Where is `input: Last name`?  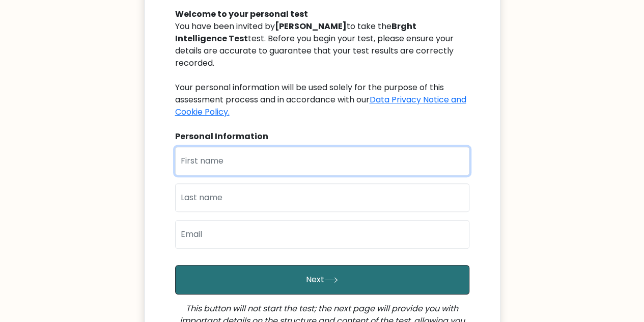
input: Last name is located at coordinates (322, 197).